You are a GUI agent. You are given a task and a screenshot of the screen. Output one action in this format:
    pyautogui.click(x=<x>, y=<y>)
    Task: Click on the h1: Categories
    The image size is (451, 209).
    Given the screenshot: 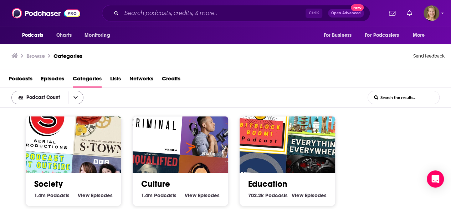 What is the action you would take?
    pyautogui.click(x=68, y=56)
    